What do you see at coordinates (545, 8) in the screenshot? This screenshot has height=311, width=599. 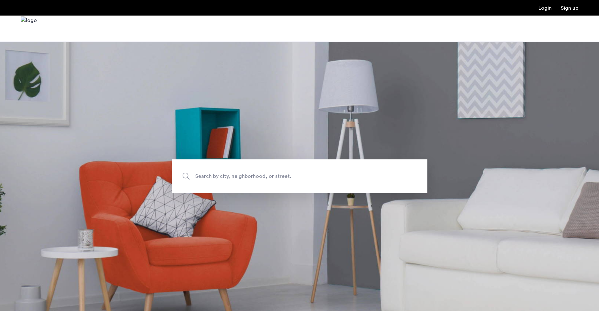 I see `a: Login` at bounding box center [545, 8].